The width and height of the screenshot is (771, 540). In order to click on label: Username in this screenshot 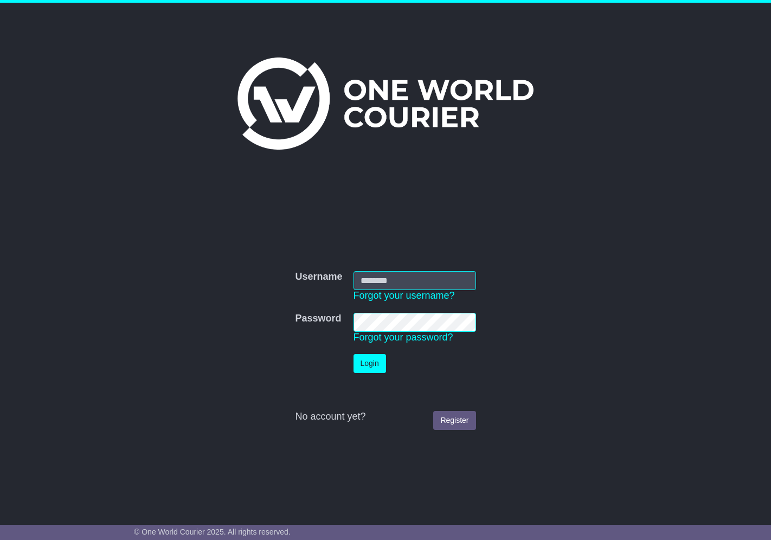, I will do `click(318, 277)`.